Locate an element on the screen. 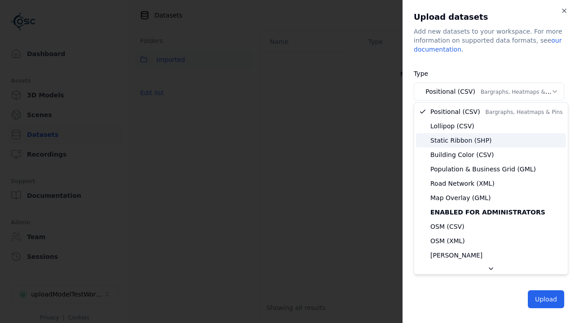  span: Population & Business Grid (GML) is located at coordinates (483, 169).